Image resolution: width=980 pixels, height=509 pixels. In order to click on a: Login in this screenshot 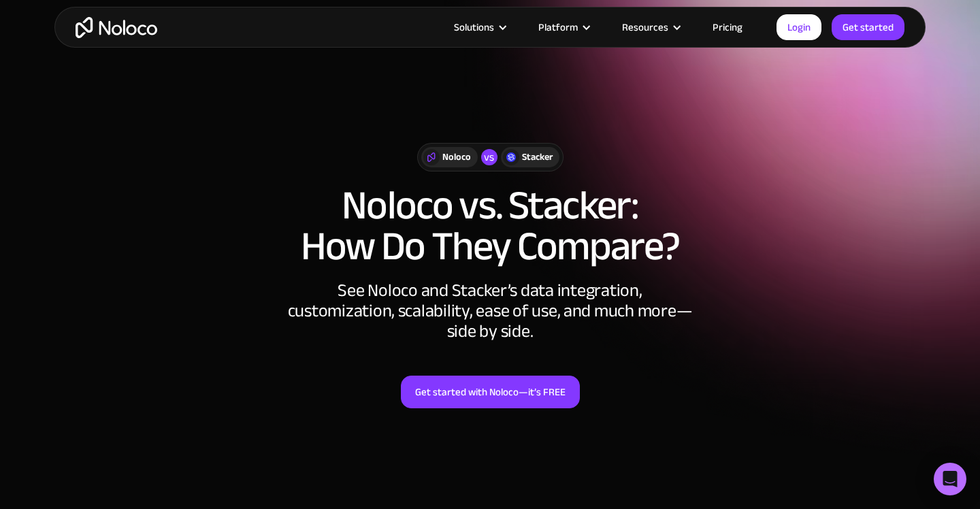, I will do `click(799, 28)`.